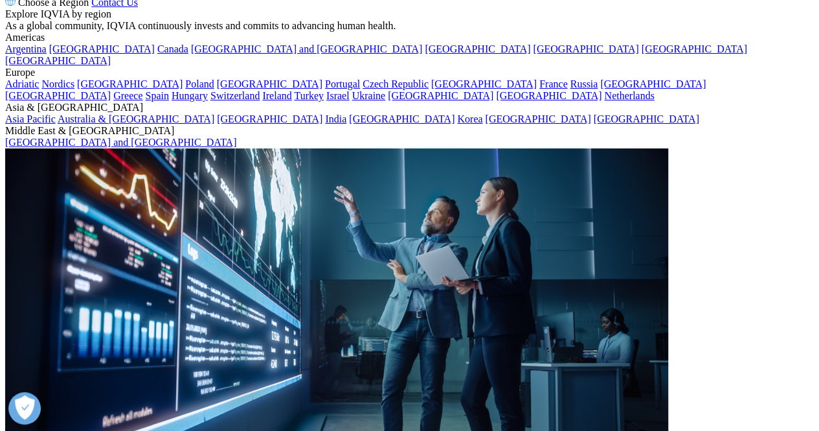 This screenshot has width=819, height=431. I want to click on a: Spain, so click(157, 95).